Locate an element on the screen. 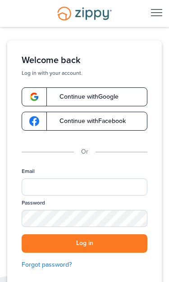 Image resolution: width=169 pixels, height=282 pixels. input: Password is located at coordinates (84, 219).